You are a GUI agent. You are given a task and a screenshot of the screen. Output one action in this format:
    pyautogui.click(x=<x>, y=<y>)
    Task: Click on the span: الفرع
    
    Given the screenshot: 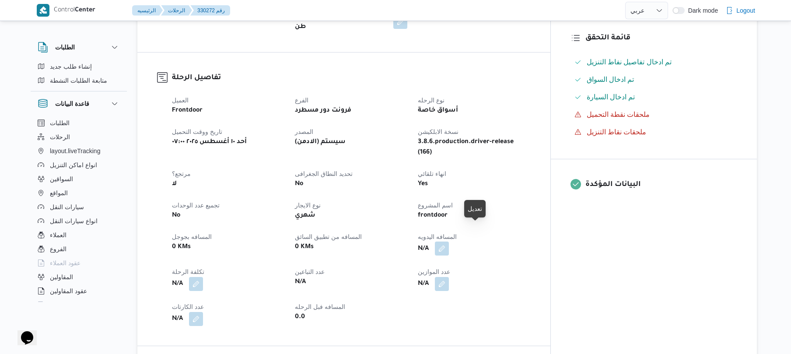 What is the action you would take?
    pyautogui.click(x=302, y=100)
    